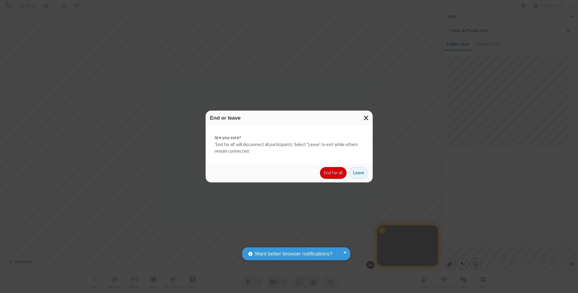 The image size is (578, 293). What do you see at coordinates (293, 254) in the screenshot?
I see `span: Want better browser notifications?` at bounding box center [293, 254].